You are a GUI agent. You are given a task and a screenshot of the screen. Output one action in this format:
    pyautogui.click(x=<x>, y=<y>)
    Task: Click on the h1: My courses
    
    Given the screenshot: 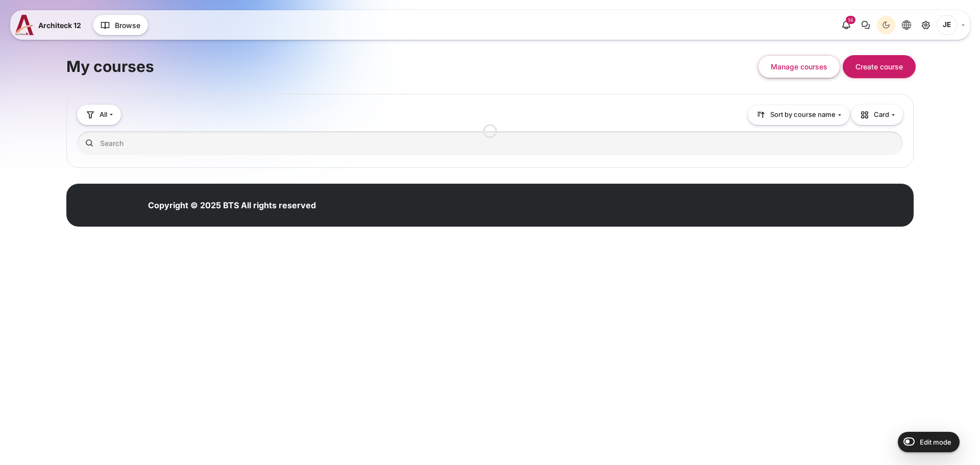 What is the action you would take?
    pyautogui.click(x=111, y=67)
    